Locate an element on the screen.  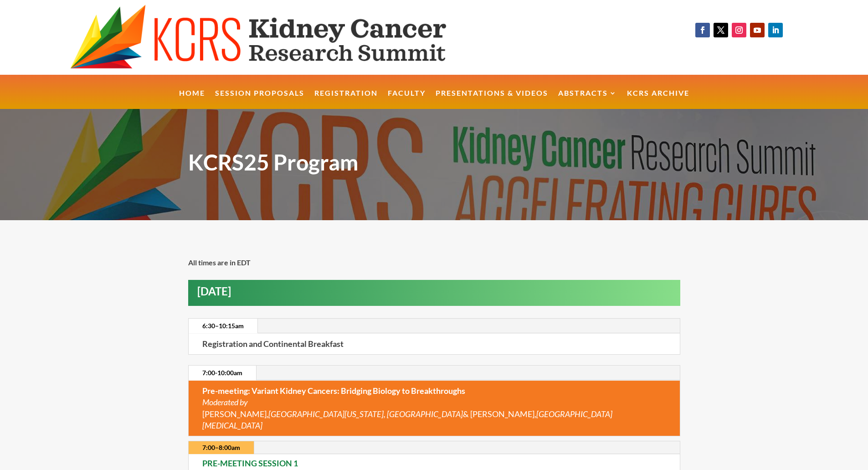
a: Home is located at coordinates (192, 100).